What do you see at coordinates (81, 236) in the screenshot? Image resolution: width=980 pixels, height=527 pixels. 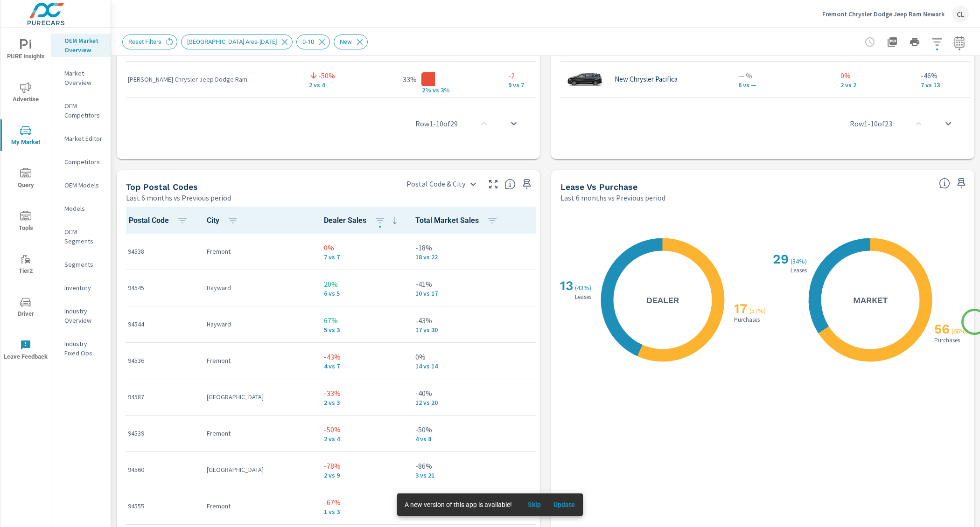 I see `div: OEM Segments` at bounding box center [81, 236].